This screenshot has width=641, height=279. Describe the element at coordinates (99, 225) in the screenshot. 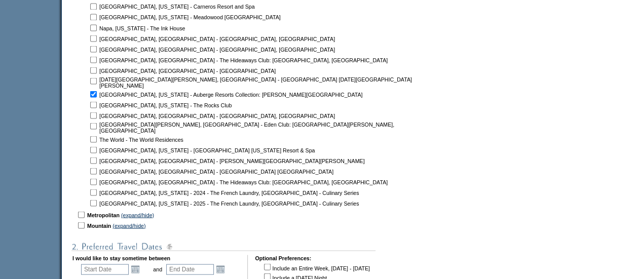

I see `b: Mountain` at that location.